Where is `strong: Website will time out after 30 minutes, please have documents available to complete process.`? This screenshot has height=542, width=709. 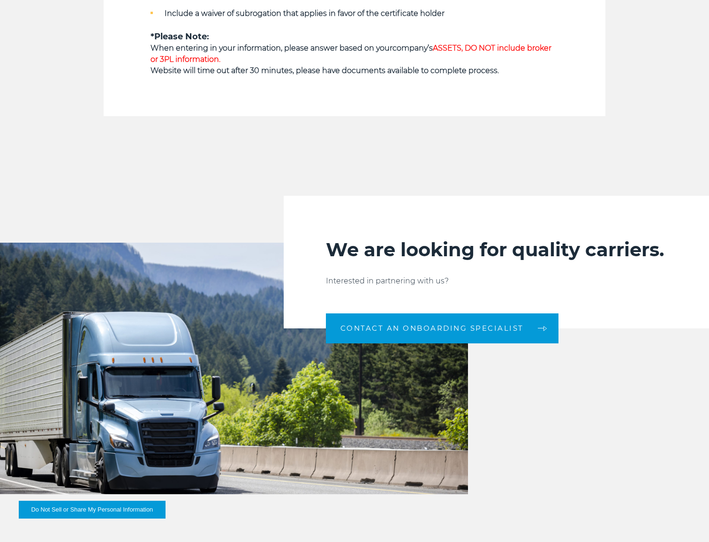 strong: Website will time out after 30 minutes, please have documents available to complete process. is located at coordinates (324, 70).